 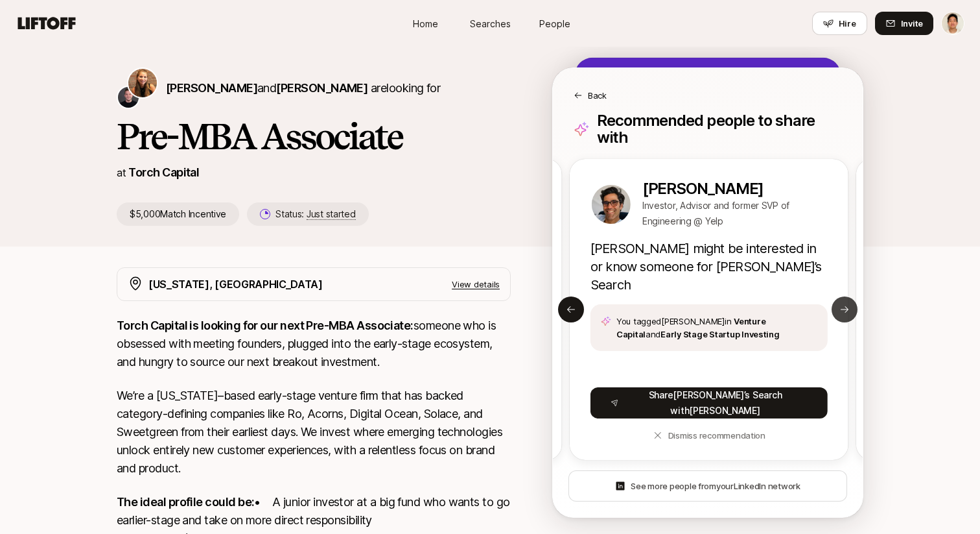 What do you see at coordinates (716, 486) in the screenshot?
I see `span: See more people from LinkedIn` at bounding box center [716, 486].